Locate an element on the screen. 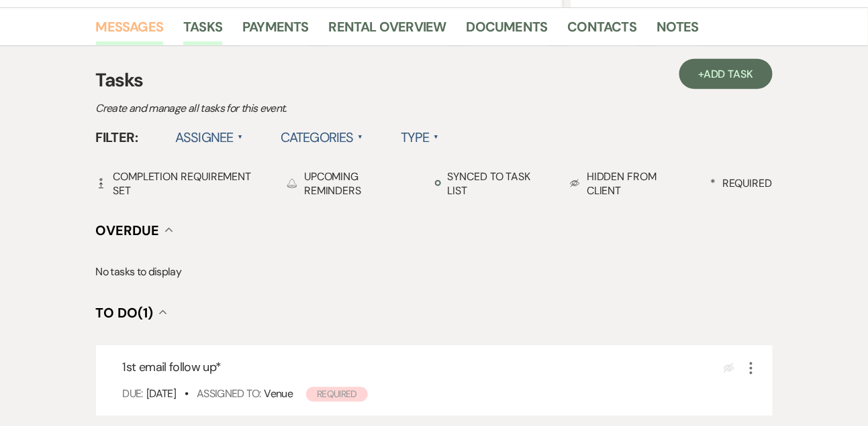  span: Filter: is located at coordinates (117, 137).